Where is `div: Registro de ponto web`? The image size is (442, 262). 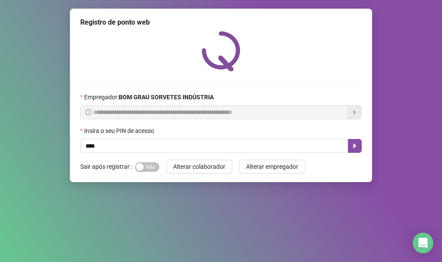 div: Registro de ponto web is located at coordinates (221, 22).